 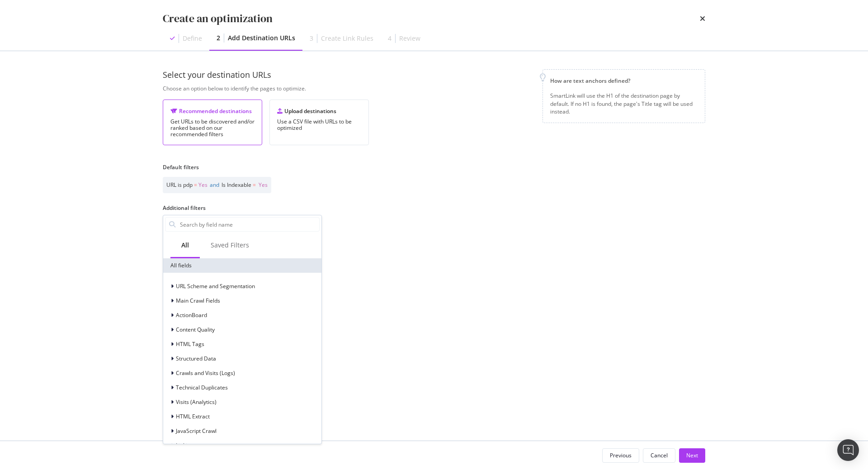 I want to click on span: URL is pdp, so click(x=180, y=185).